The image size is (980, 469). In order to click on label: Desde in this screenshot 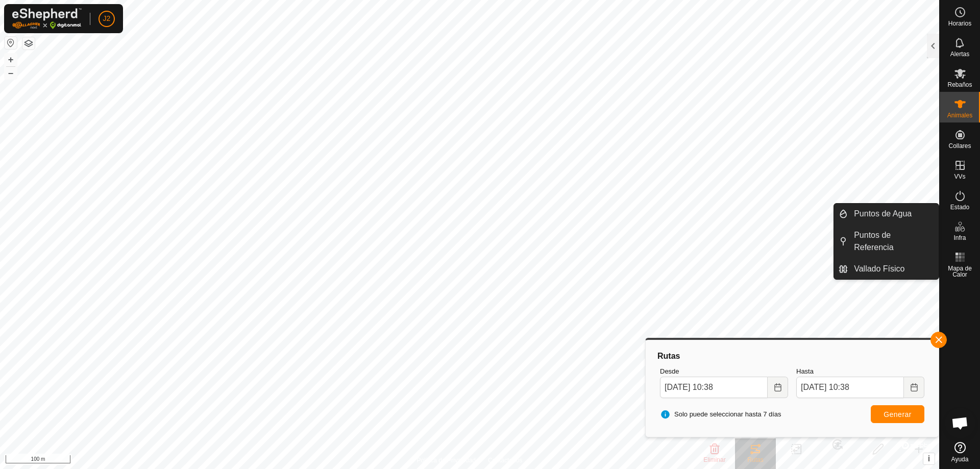, I will do `click(724, 372)`.